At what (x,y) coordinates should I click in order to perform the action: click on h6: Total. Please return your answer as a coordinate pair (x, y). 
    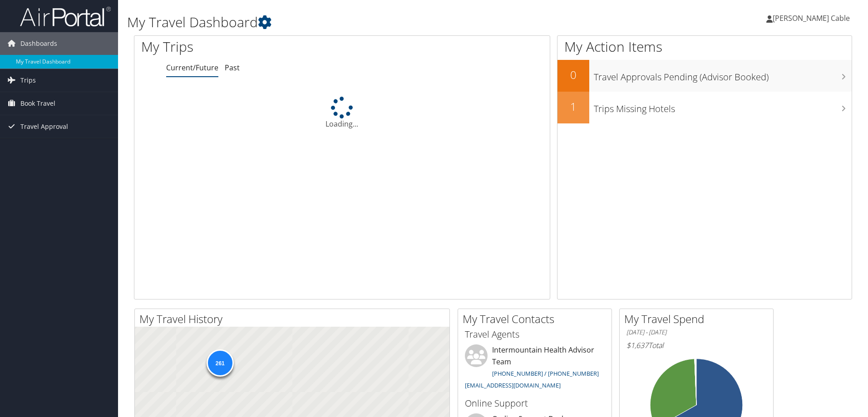
    Looking at the image, I should click on (696, 345).